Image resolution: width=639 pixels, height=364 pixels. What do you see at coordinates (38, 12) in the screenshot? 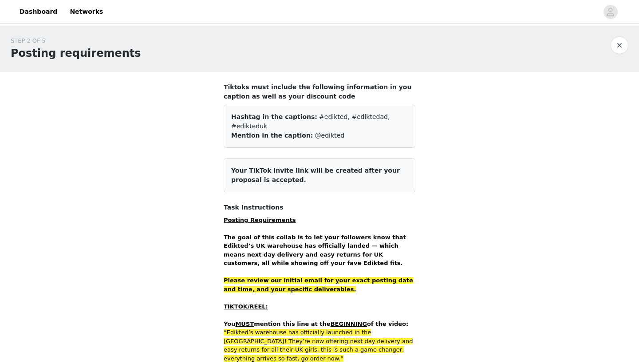
I see `a: Dashboard` at bounding box center [38, 12].